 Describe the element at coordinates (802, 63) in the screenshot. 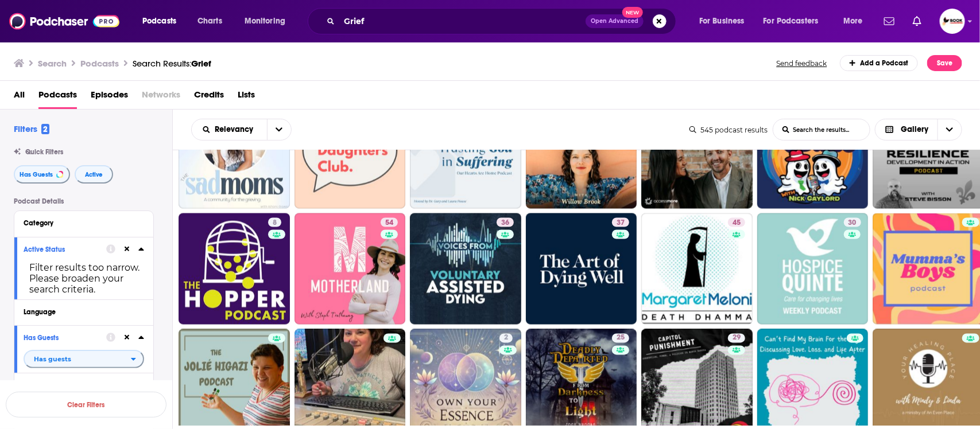

I see `button: Send feedback` at that location.